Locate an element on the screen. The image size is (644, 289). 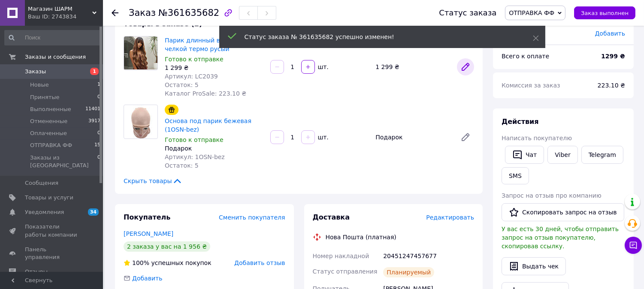
div: Статус заказа is located at coordinates (468, 13).